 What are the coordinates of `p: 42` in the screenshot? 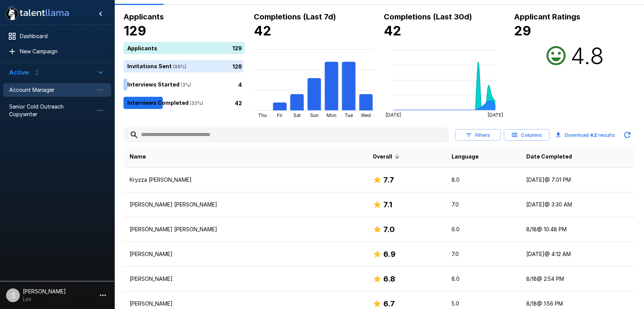 It's located at (238, 103).